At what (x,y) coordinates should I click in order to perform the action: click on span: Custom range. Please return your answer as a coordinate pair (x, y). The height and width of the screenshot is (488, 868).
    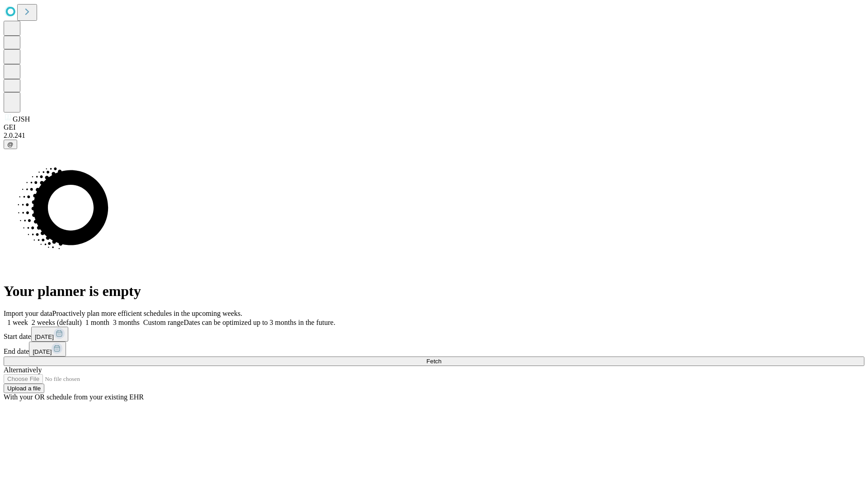
    Looking at the image, I should click on (163, 322).